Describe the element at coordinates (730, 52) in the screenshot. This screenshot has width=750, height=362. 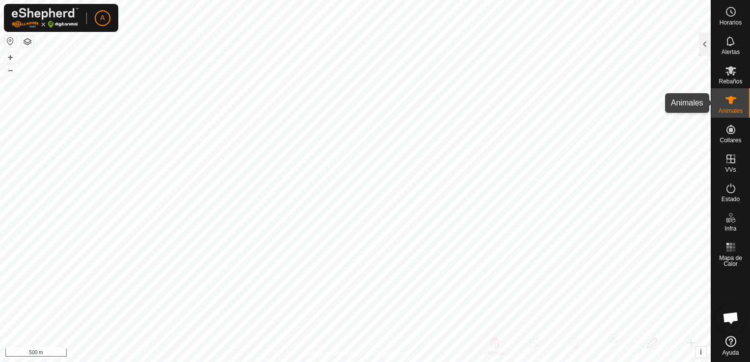
I see `span: Alertas` at that location.